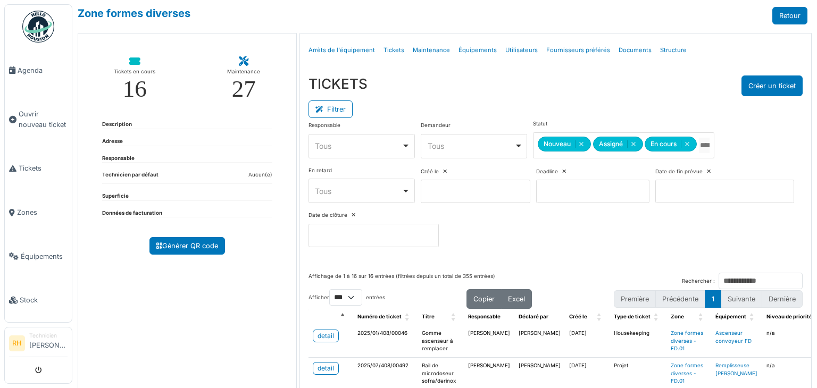 The image size is (817, 388). Describe the element at coordinates (704, 145) in the screenshot. I see `input: Tous` at that location.